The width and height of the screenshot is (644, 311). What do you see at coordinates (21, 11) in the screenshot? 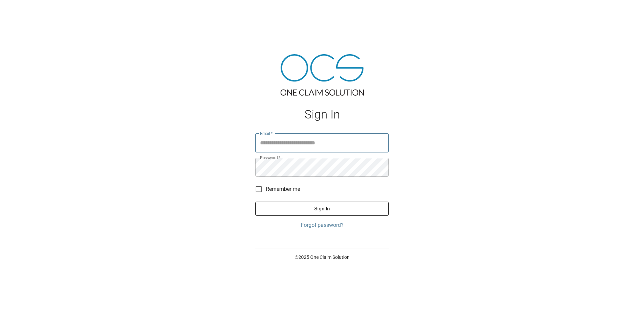
I see `img: ocs-logo-white-transparent.png` at bounding box center [21, 11].